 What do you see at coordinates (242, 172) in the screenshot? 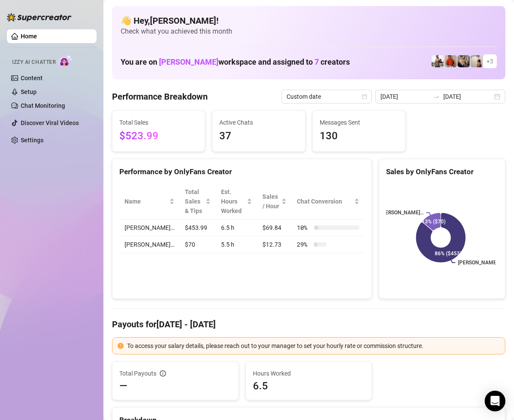
I see `div: Performance by OnlyFans Creator` at bounding box center [242, 172].